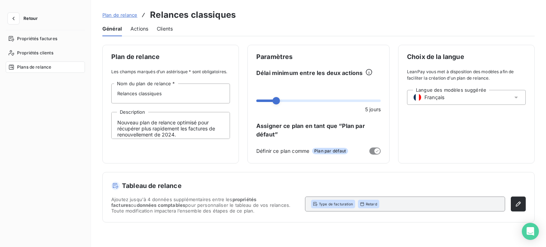  Describe the element at coordinates (31, 18) in the screenshot. I see `span: Retour` at that location.